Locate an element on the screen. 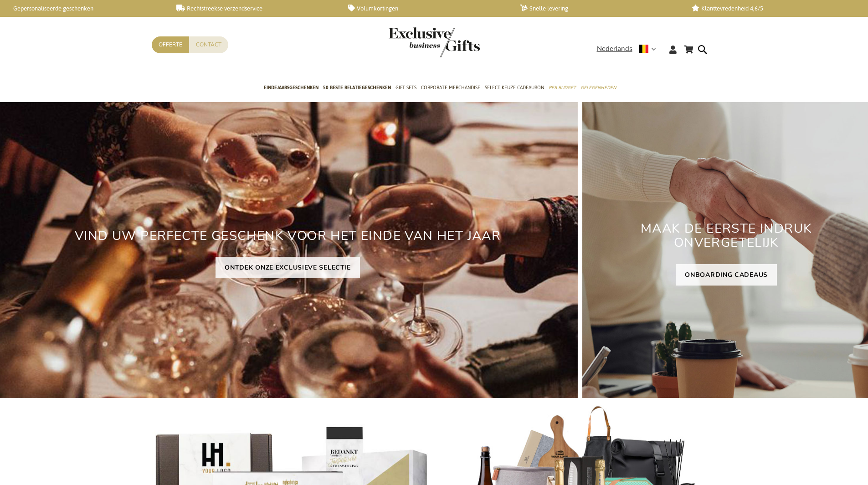  span: Per Budget is located at coordinates (562, 87).